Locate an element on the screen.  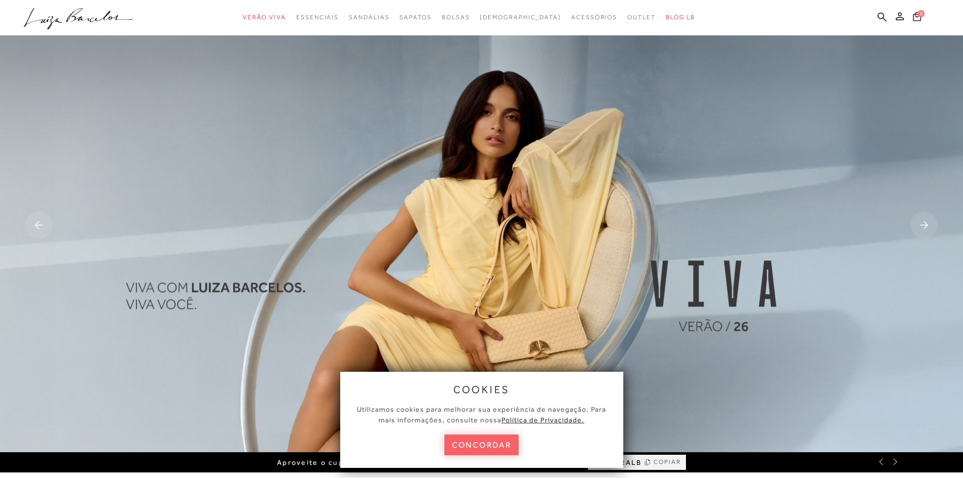
span: COPIAR is located at coordinates (667, 462).